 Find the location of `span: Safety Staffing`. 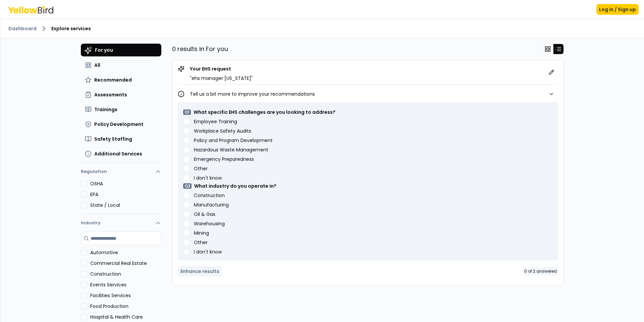

span: Safety Staffing is located at coordinates (113, 139).